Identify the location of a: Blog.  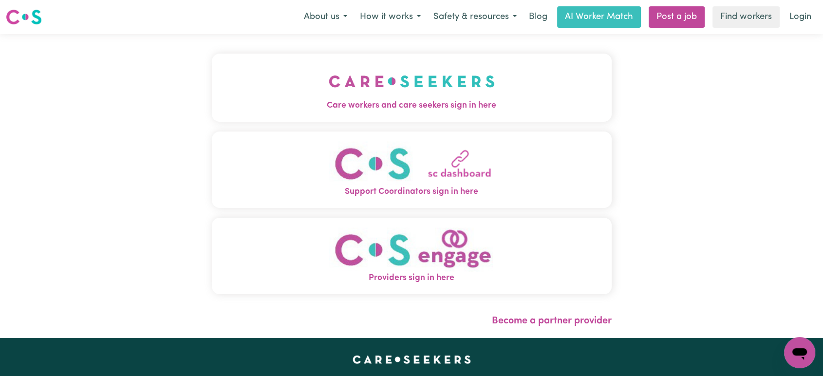
(538, 17).